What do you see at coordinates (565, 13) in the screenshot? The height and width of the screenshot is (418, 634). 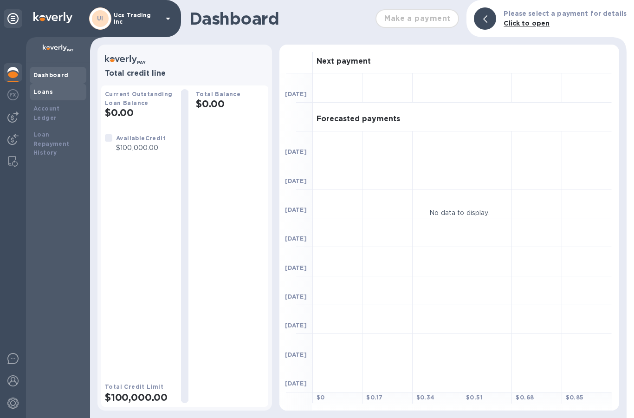 I see `b: Please select a payment for details` at bounding box center [565, 13].